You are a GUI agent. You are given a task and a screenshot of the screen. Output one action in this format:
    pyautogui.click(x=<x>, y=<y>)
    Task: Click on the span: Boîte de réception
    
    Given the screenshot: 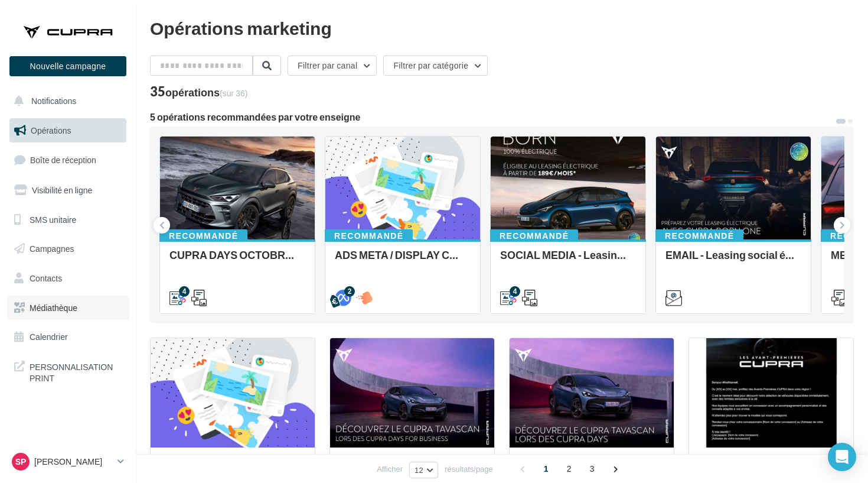 What is the action you would take?
    pyautogui.click(x=63, y=159)
    